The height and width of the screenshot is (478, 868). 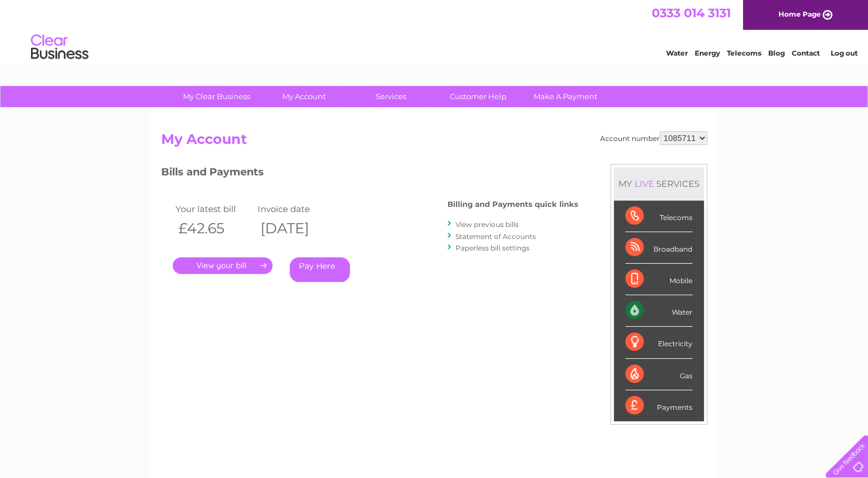 I want to click on h2: My Account, so click(x=434, y=142).